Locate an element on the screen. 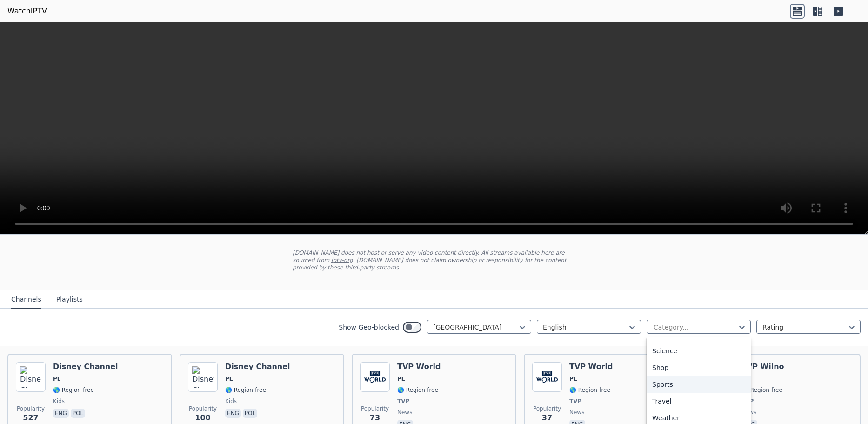  div: Travel is located at coordinates (699, 401).